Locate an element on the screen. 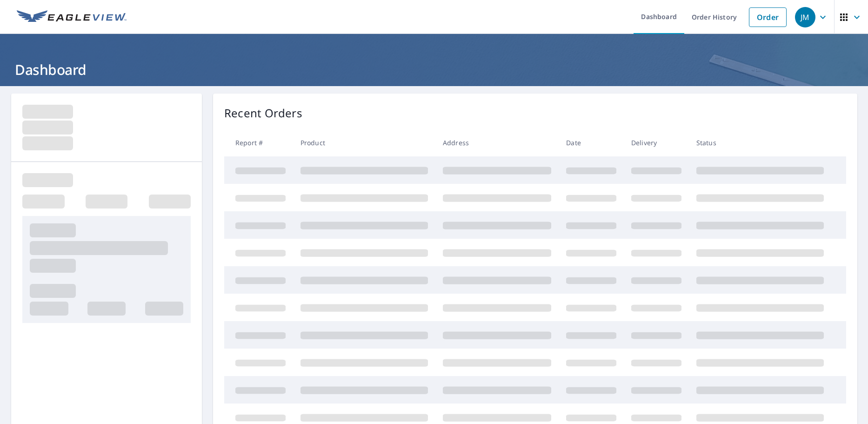 The height and width of the screenshot is (424, 868). th: Report # is located at coordinates (258, 142).